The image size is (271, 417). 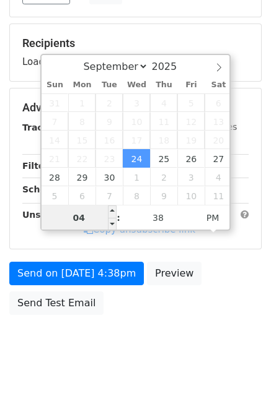 What do you see at coordinates (218, 196) in the screenshot?
I see `span: October 11, 2025` at bounding box center [218, 196].